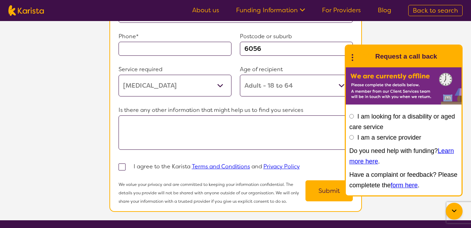  What do you see at coordinates (206, 10) in the screenshot?
I see `a: About us` at bounding box center [206, 10].